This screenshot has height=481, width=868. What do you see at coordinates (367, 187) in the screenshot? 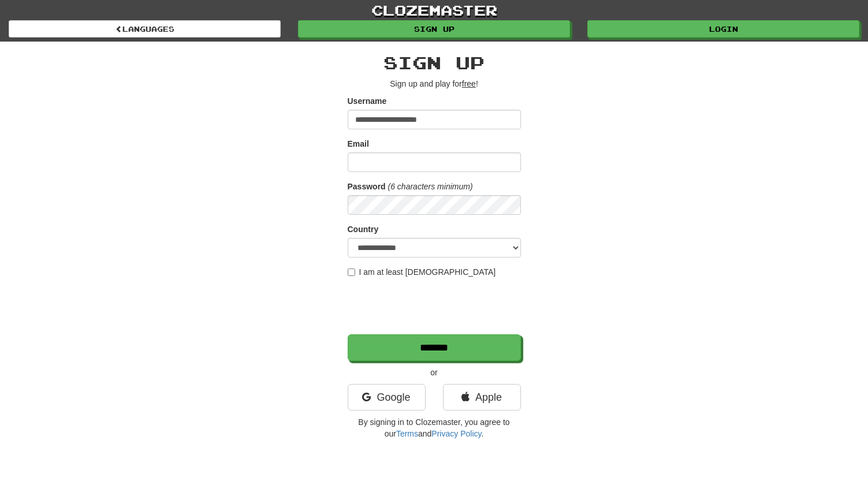
I see `label: Password` at bounding box center [367, 187].